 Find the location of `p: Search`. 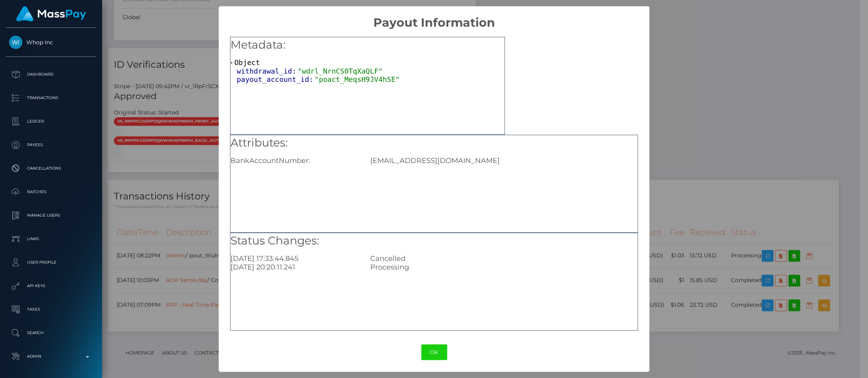

p: Search is located at coordinates (51, 333).